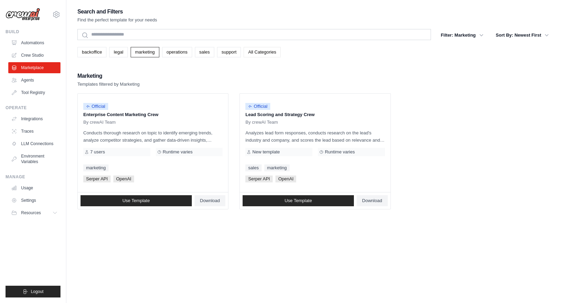 The height and width of the screenshot is (303, 564). Describe the element at coordinates (34, 55) in the screenshot. I see `a: Crew Studio` at that location.